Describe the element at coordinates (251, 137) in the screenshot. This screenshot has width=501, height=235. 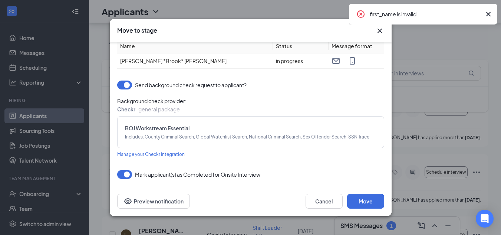
I see `span: Includes : County Criminal Search, Global Watchlist Search, National Criminal Search, Sex Offende...` at that location.